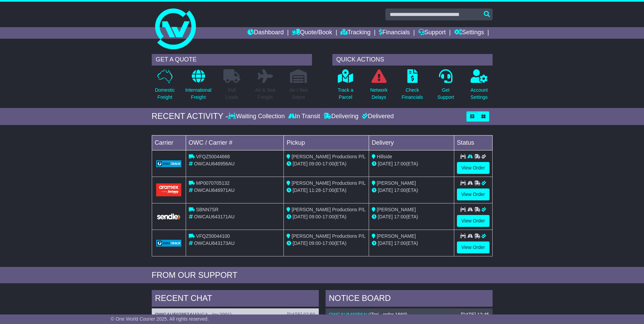 This screenshot has width=644, height=324. What do you see at coordinates (214, 243) in the screenshot?
I see `span: OWCAU643173AU` at bounding box center [214, 243].